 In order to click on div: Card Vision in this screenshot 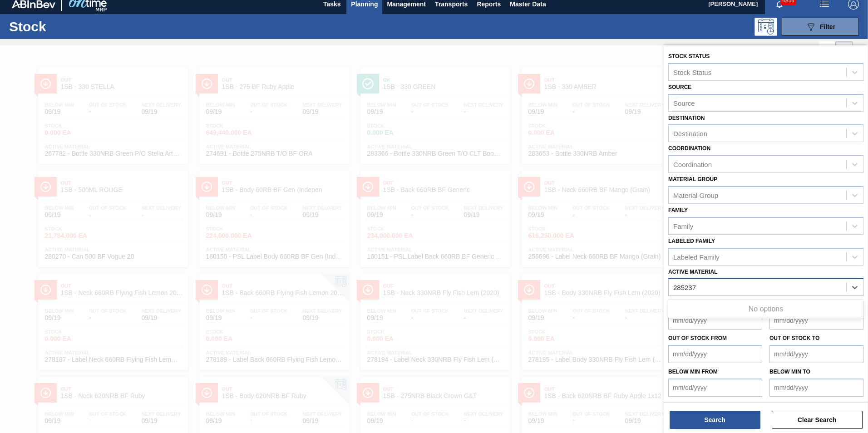, I will do `click(844, 50)`.